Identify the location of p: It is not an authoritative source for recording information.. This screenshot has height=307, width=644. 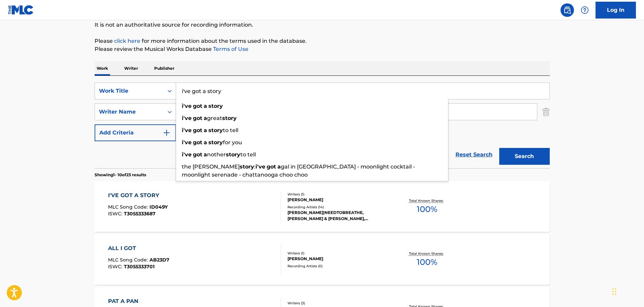
(322, 25).